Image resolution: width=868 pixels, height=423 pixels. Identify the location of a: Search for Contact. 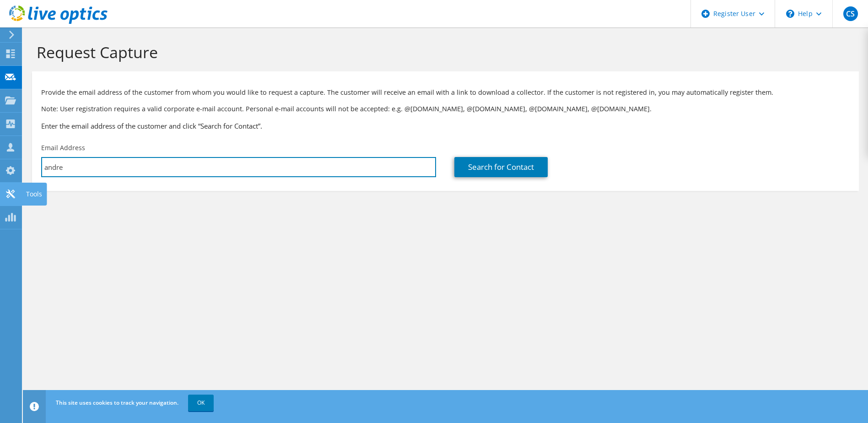
(501, 167).